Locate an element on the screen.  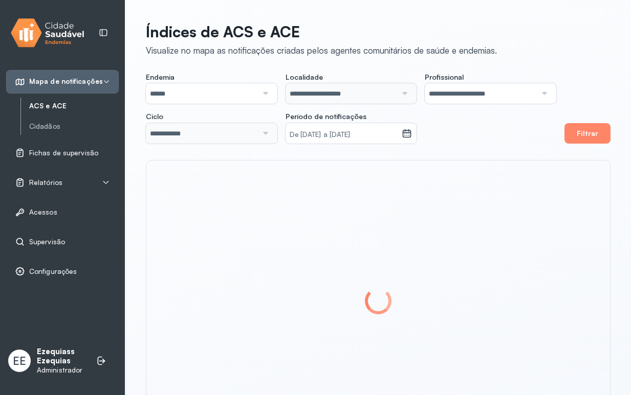
a: Configurações is located at coordinates (62, 272).